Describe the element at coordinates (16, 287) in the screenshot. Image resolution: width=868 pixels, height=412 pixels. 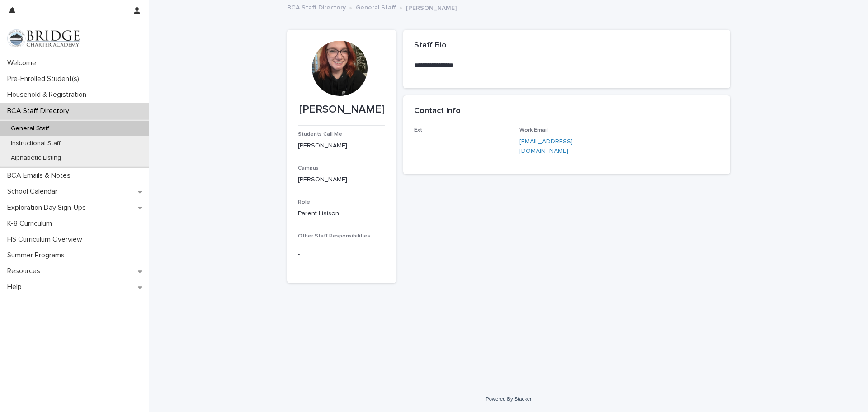
I see `p: Help` at that location.